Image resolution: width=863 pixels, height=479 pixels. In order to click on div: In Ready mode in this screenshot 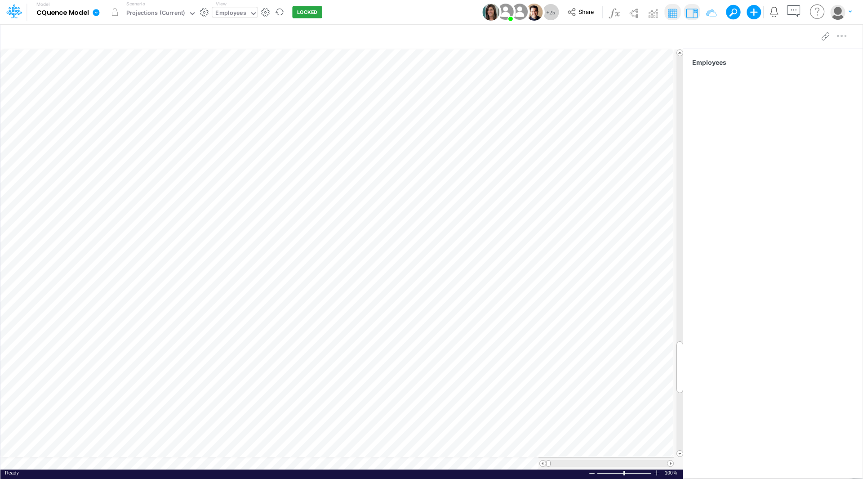, I will do `click(12, 473)`.